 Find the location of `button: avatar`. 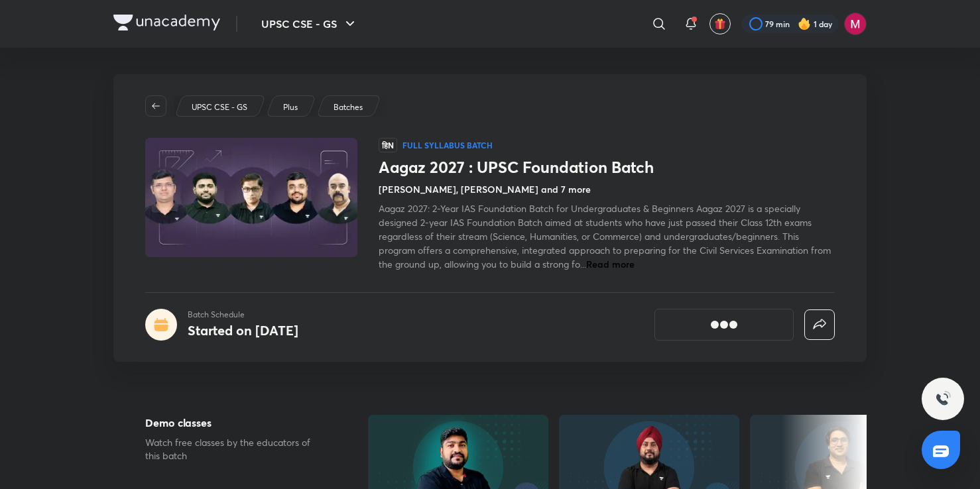

button: avatar is located at coordinates (720, 24).